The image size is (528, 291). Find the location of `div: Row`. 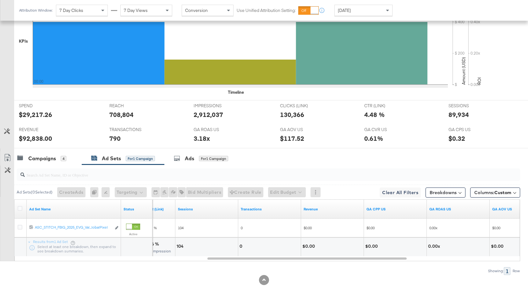

div: Row is located at coordinates (516, 271).